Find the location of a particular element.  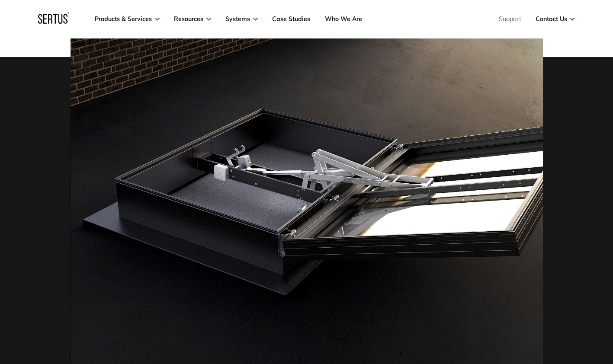

a: Support is located at coordinates (510, 19).